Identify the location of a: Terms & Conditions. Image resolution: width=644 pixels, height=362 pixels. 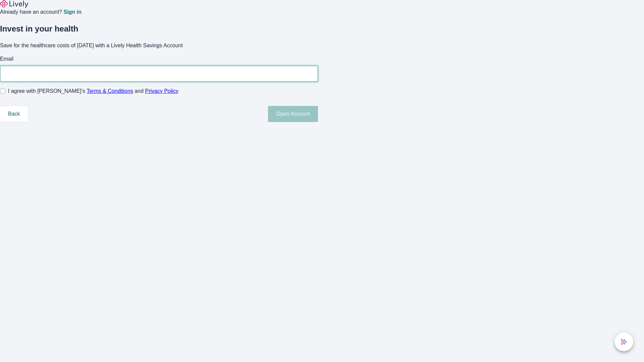
(109, 91).